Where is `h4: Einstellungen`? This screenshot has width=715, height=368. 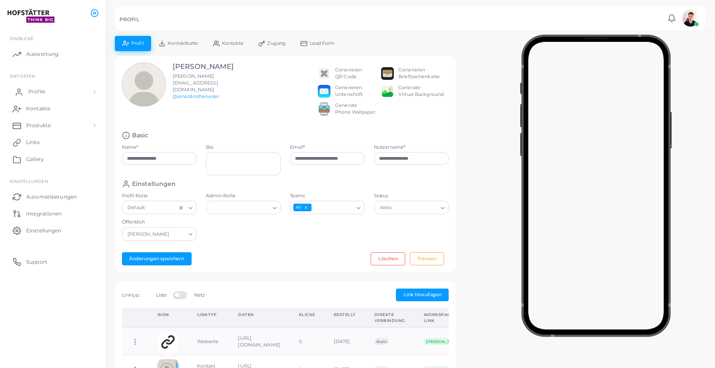
h4: Einstellungen is located at coordinates (154, 184).